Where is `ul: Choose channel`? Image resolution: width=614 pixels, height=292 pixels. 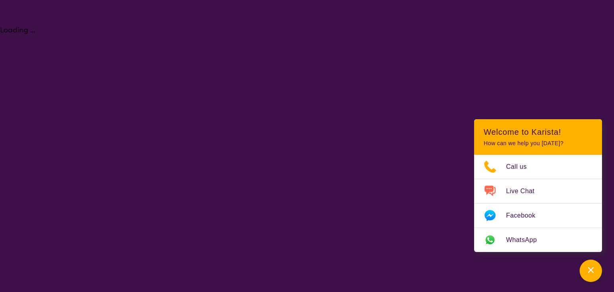
ul: Choose channel is located at coordinates (538, 203).